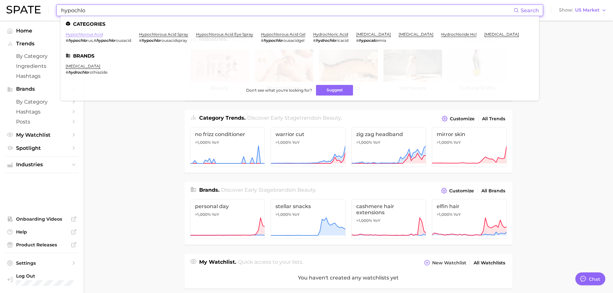  I want to click on a: Onboarding Videos, so click(42, 219).